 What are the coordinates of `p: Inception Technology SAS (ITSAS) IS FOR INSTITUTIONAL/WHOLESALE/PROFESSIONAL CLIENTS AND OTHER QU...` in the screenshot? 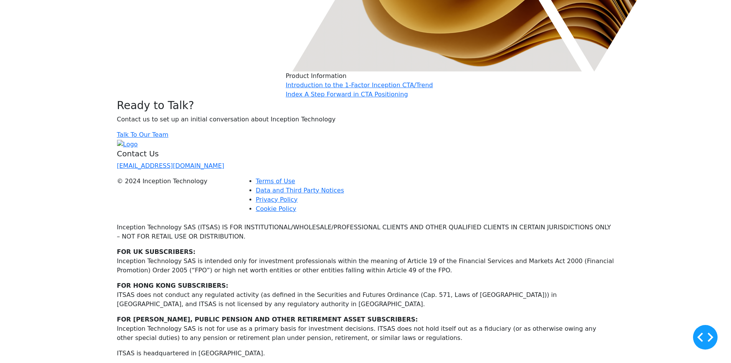 It's located at (366, 232).